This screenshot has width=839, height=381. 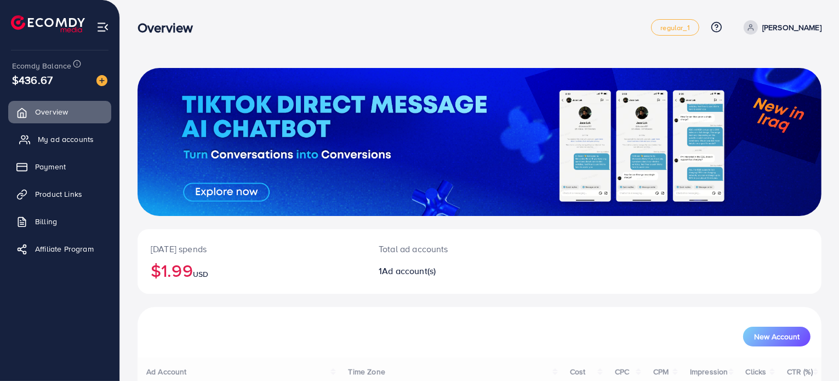 I want to click on a: My ad accounts, so click(x=60, y=139).